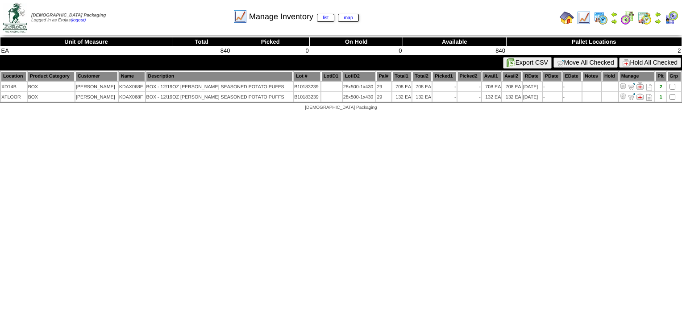  What do you see at coordinates (51, 76) in the screenshot?
I see `th: Product Category` at bounding box center [51, 76].